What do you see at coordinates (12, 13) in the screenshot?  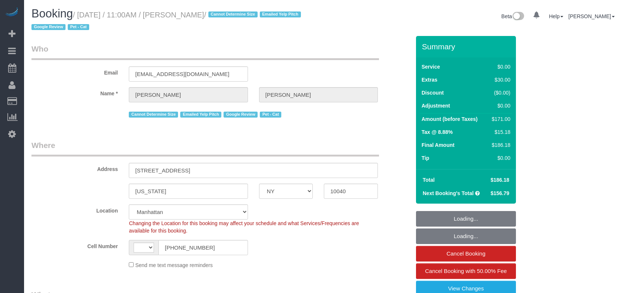 I see `a: Automaid Logo` at bounding box center [12, 13].